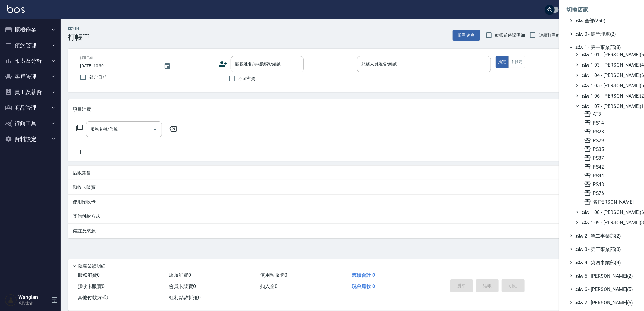 This screenshot has width=644, height=311. I want to click on span: 1 - 第一事業部(8), so click(605, 47).